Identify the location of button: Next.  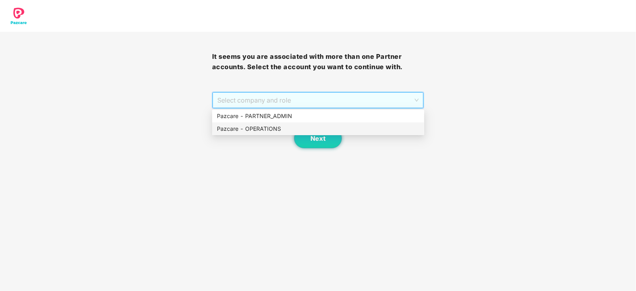
(318, 139).